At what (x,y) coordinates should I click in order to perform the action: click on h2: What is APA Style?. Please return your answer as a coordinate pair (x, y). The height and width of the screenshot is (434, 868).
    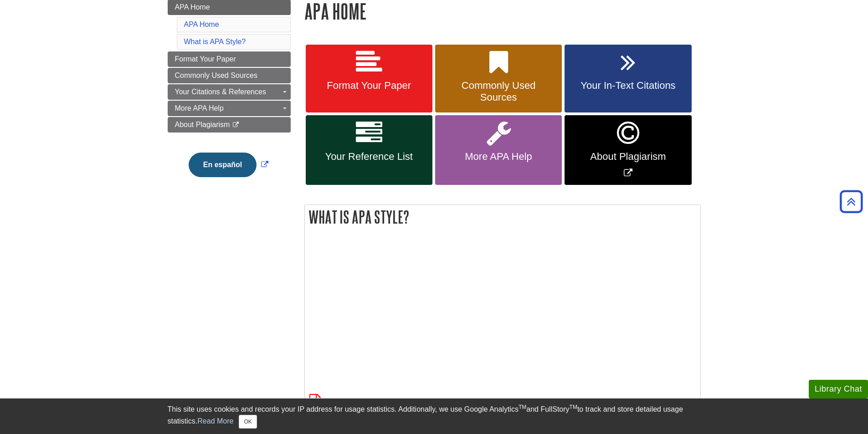
    Looking at the image, I should click on (503, 217).